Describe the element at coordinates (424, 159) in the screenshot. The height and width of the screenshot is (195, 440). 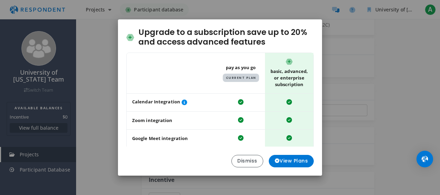
I see `div: Open Intercom Messenger` at that location.